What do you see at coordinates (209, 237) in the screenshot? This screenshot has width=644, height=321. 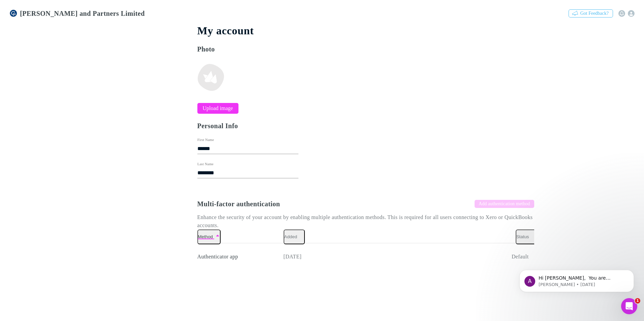 I see `button: Method` at bounding box center [209, 237].